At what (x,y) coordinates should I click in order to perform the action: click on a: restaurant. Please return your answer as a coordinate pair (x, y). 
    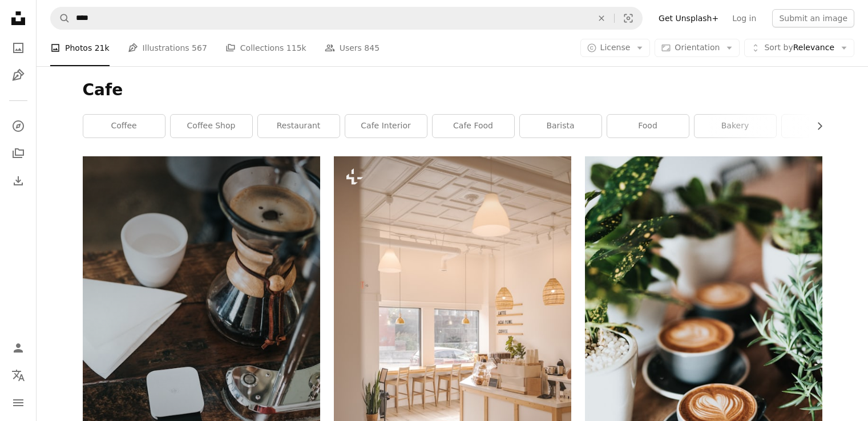
    Looking at the image, I should click on (298, 126).